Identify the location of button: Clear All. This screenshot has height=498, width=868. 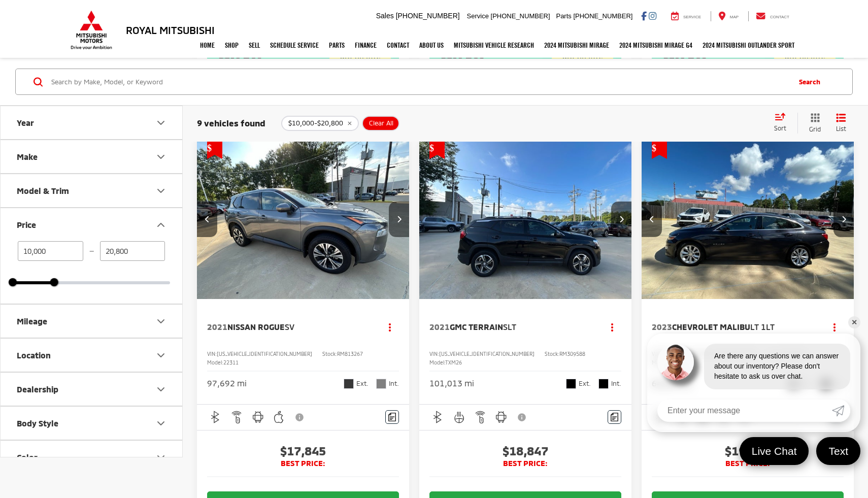
(381, 124).